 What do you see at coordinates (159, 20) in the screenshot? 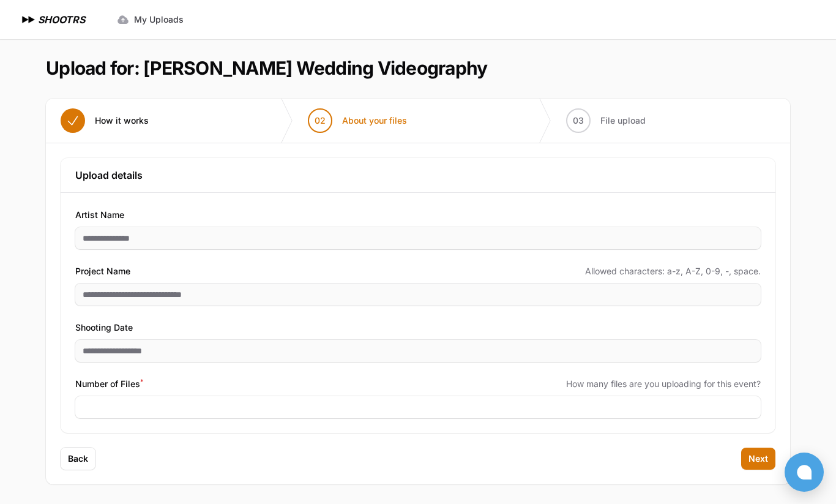
I see `span: My Uploads` at bounding box center [159, 20].